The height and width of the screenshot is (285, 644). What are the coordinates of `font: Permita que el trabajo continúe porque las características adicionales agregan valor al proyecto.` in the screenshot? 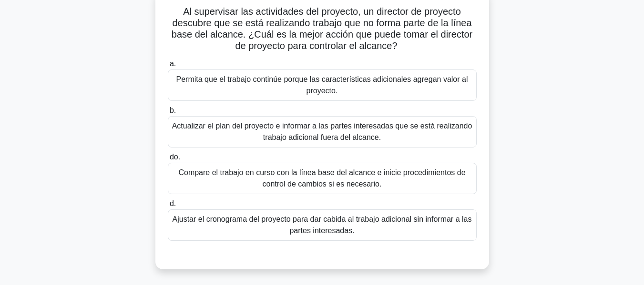 It's located at (322, 85).